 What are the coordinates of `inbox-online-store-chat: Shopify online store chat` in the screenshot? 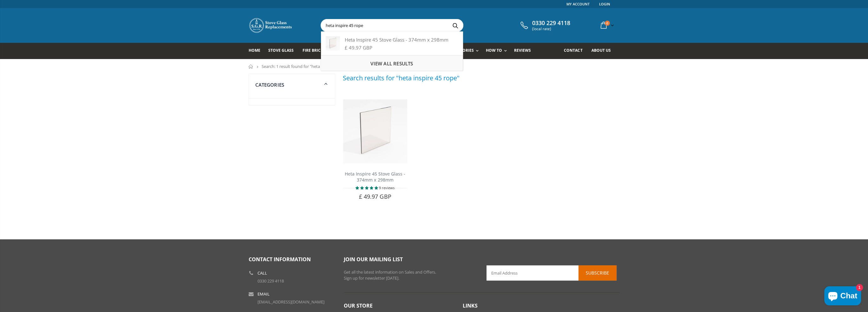 It's located at (843, 296).